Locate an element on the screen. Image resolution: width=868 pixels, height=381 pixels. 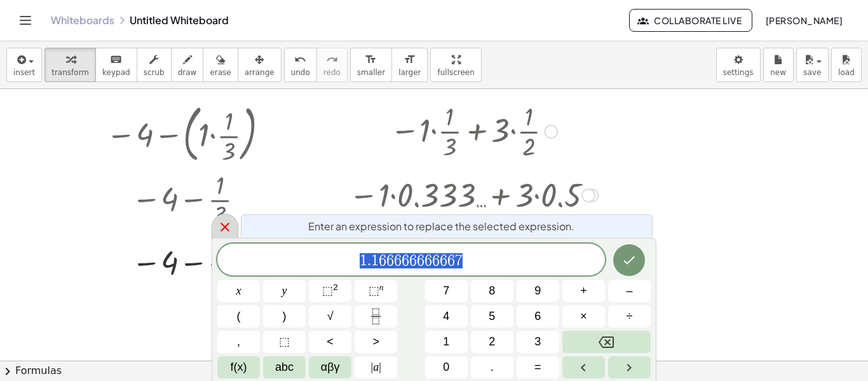
button: scrub is located at coordinates (154, 65).